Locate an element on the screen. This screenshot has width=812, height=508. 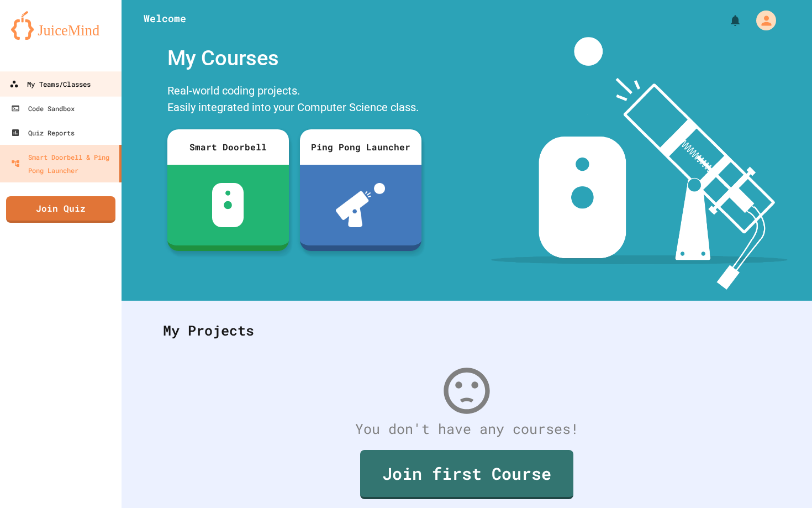
img: logo-orange.svg is located at coordinates (61, 26).